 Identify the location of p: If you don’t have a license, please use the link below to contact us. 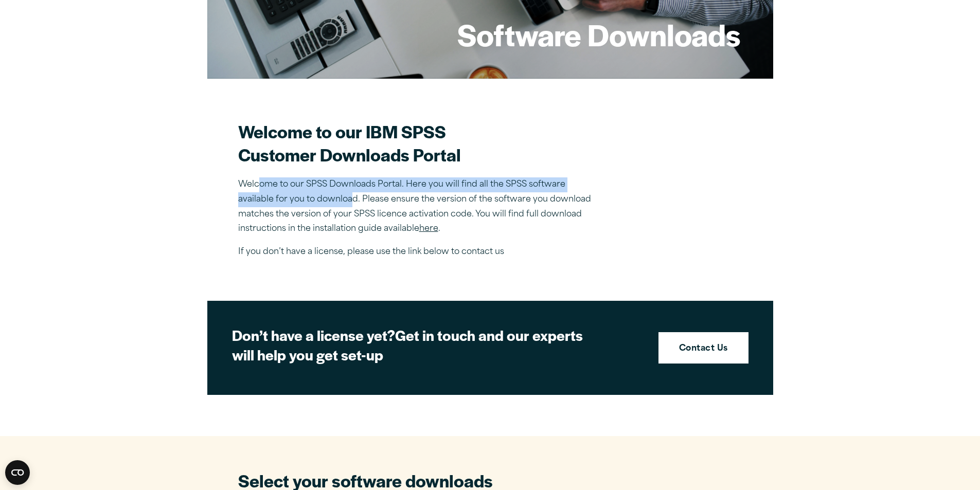
(418, 252).